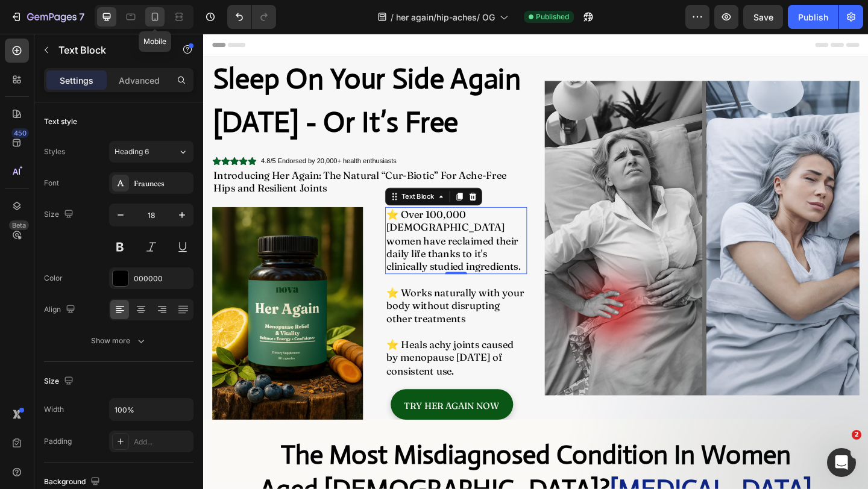 This screenshot has width=868, height=489. Describe the element at coordinates (53, 410) in the screenshot. I see `div: Width` at that location.